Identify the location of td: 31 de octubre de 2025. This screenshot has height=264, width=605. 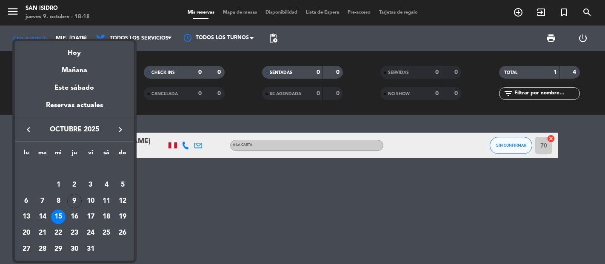
(91, 249).